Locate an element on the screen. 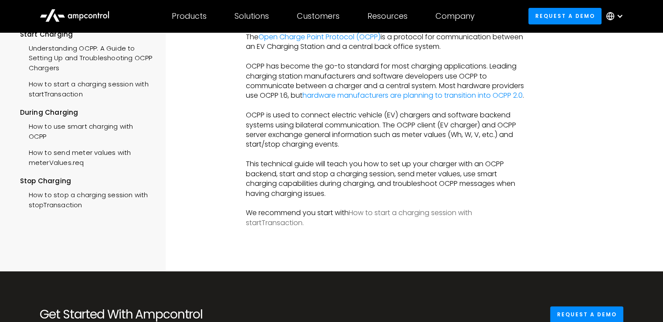 The image size is (663, 322). div: Customers is located at coordinates (318, 16).